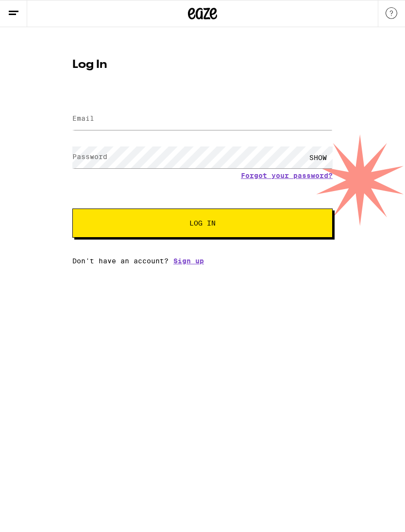  What do you see at coordinates (83, 118) in the screenshot?
I see `label: Email` at bounding box center [83, 118].